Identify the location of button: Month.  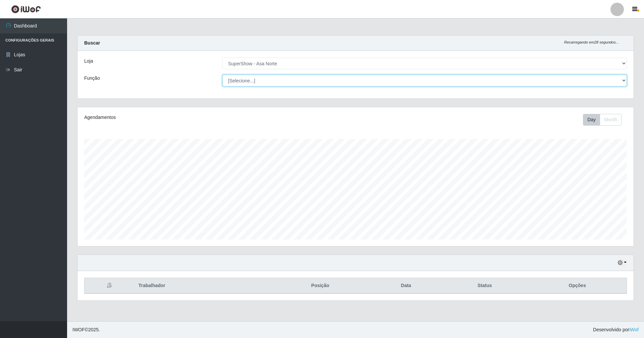
(610, 120).